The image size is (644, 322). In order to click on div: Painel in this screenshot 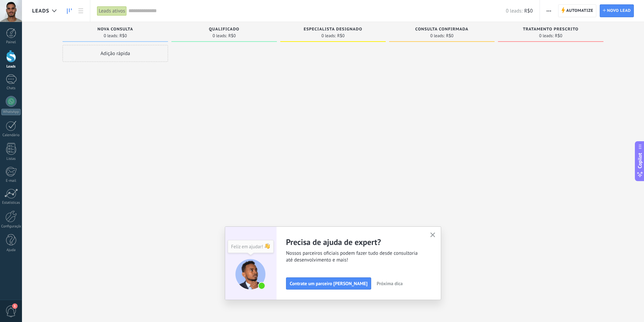, I will do `click(11, 42)`.